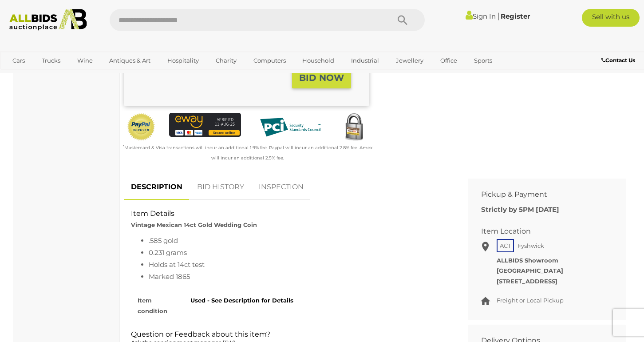 The image size is (644, 342). What do you see at coordinates (541, 231) in the screenshot?
I see `h2: Item Location` at bounding box center [541, 231].